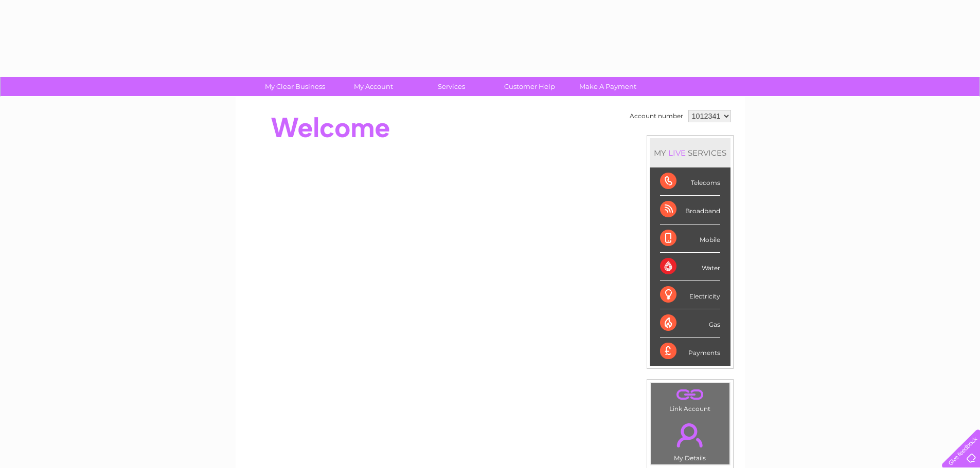 This screenshot has width=980, height=468. Describe the element at coordinates (690, 399) in the screenshot. I see `td: Link Account` at that location.